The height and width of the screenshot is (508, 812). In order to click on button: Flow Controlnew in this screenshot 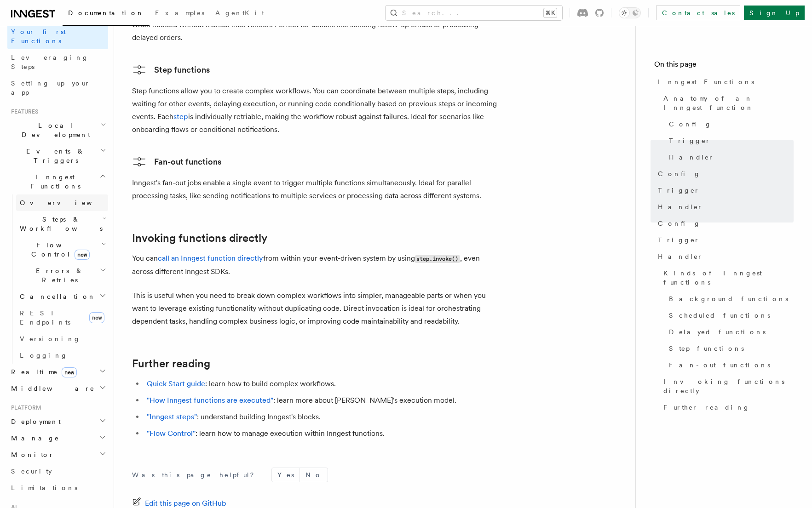, I will do `click(62, 249)`.